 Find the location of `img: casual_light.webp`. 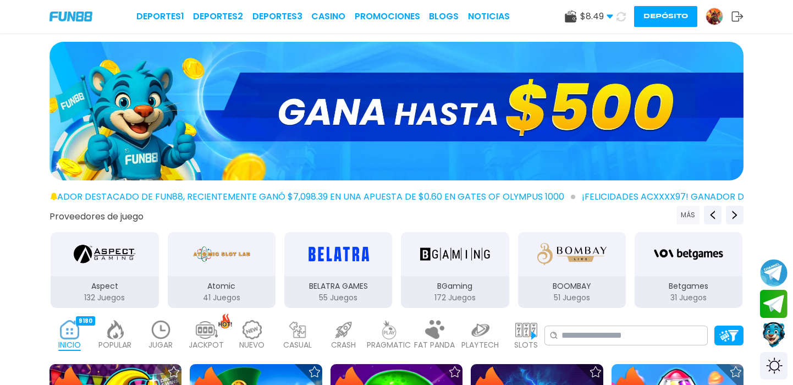

img: casual_light.webp is located at coordinates (298, 330).